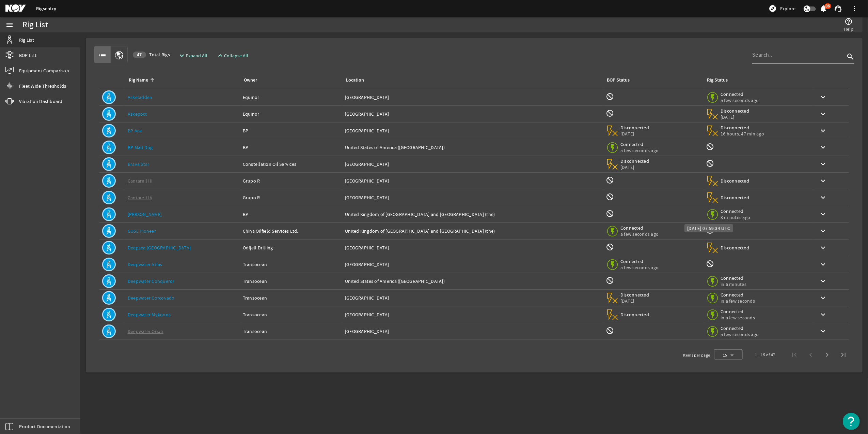 This screenshot has width=868, height=434. What do you see at coordinates (851, 57) in the screenshot?
I see `i: search` at bounding box center [851, 57].